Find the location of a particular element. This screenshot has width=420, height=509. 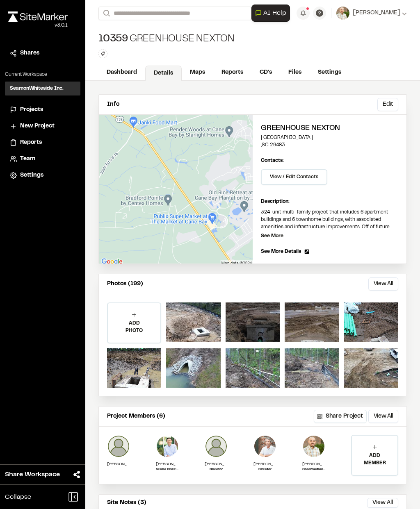

a: New Project is located at coordinates (42, 127).